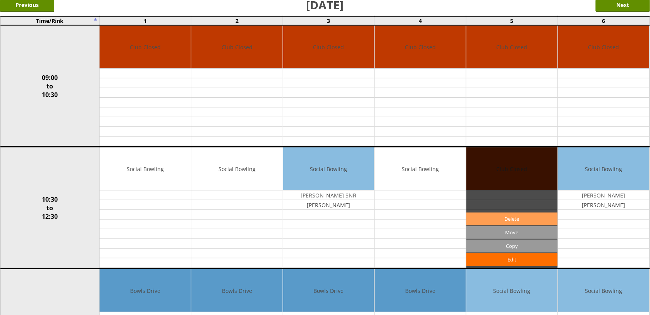 The width and height of the screenshot is (650, 315). I want to click on td: 09:00 to 10:30, so click(50, 86).